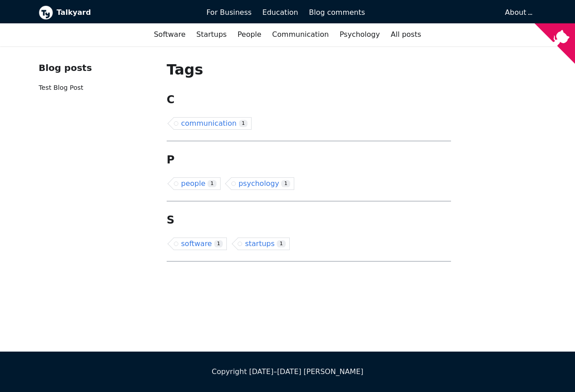 Image resolution: width=575 pixels, height=392 pixels. I want to click on a: All posts, so click(406, 35).